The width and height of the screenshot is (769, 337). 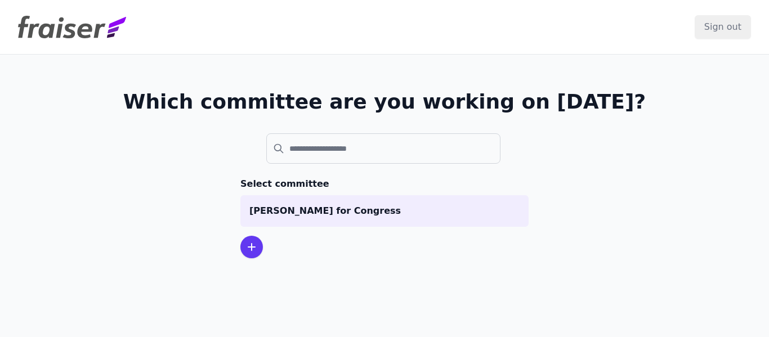 What do you see at coordinates (723, 27) in the screenshot?
I see `input: Sign out` at bounding box center [723, 27].